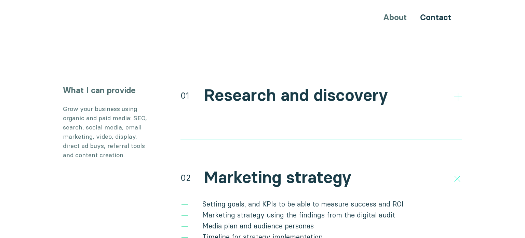 This screenshot has height=238, width=525. Describe the element at coordinates (322, 204) in the screenshot. I see `li: Setting goals, and KPIs to be able to measure success and ROI` at that location.